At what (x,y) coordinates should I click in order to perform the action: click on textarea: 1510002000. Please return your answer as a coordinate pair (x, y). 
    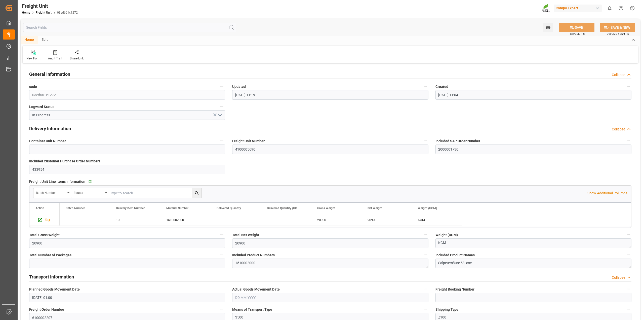
    Looking at the image, I should click on (330, 263).